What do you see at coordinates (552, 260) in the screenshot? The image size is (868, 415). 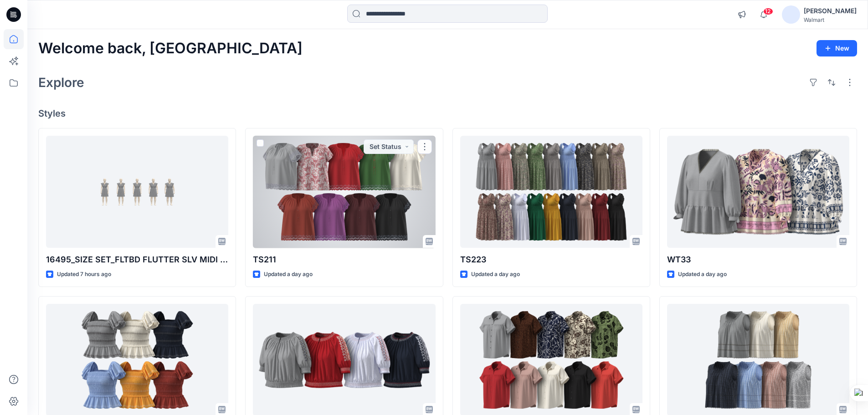 I see `p: TS223` at bounding box center [552, 260].